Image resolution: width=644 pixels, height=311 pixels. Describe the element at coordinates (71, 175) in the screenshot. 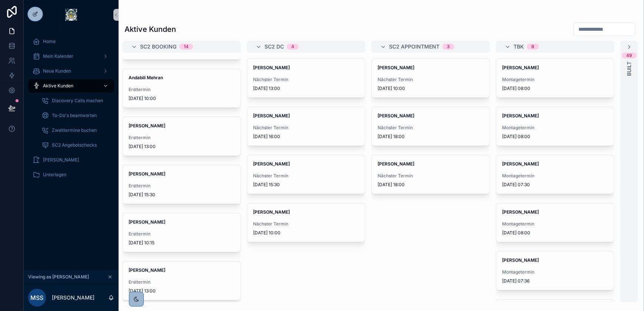

I see `a: Unterlagen` at that location.